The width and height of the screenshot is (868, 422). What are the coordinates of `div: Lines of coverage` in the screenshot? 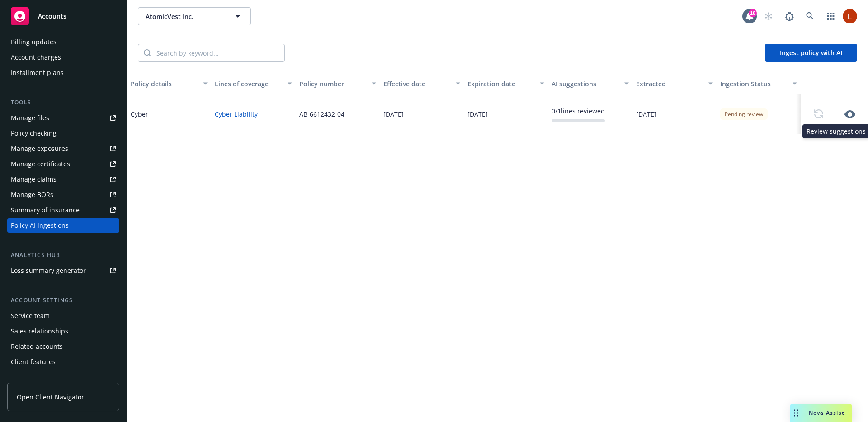 It's located at (248, 83).